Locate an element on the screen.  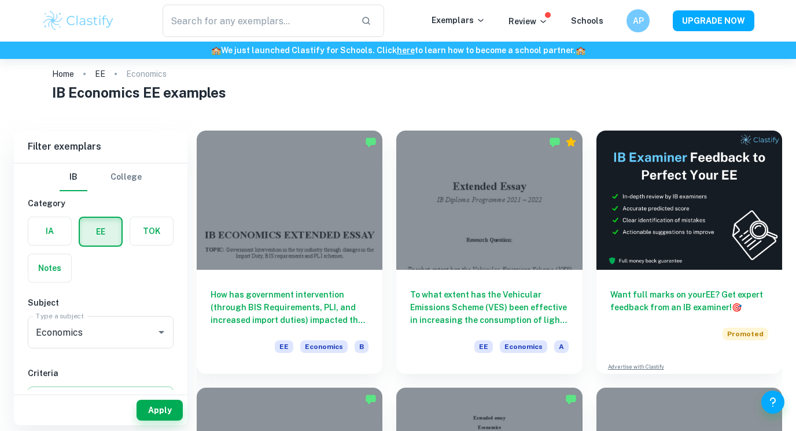
h6: We just launched Clastify for Schools. Click to learn how to become a school partner. is located at coordinates (398, 50).